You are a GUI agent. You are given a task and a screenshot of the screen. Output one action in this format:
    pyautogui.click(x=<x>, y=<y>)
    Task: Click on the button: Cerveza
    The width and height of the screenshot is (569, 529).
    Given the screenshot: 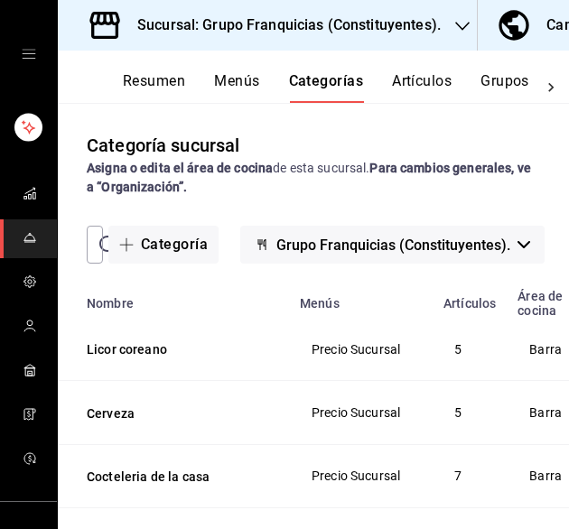 What is the action you would take?
    pyautogui.click(x=177, y=413)
    